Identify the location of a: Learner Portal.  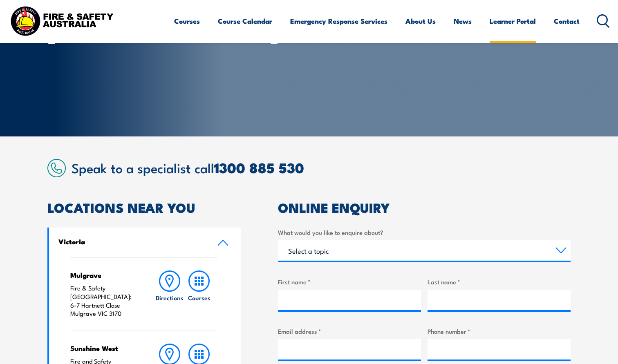
(513, 21).